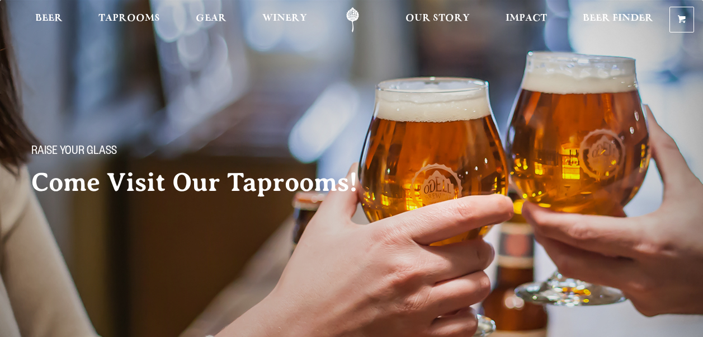 The image size is (703, 337). Describe the element at coordinates (211, 20) in the screenshot. I see `a: Gear` at that location.